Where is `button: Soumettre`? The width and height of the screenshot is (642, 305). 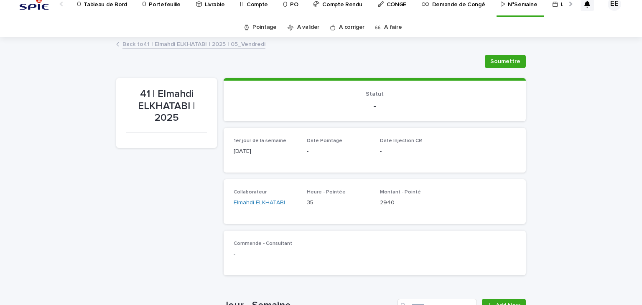 button: Soumettre is located at coordinates (505, 61).